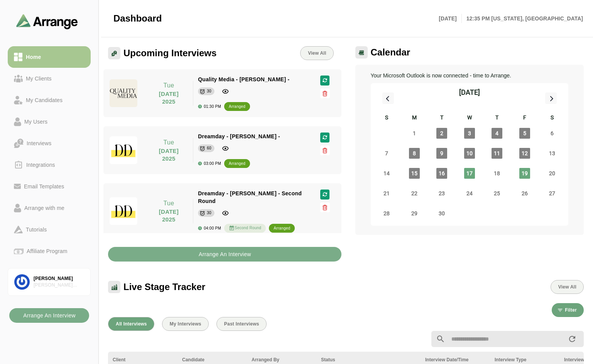  I want to click on img: arrangeai-name-small-logo.4d2b8aee.svg, so click(47, 21).